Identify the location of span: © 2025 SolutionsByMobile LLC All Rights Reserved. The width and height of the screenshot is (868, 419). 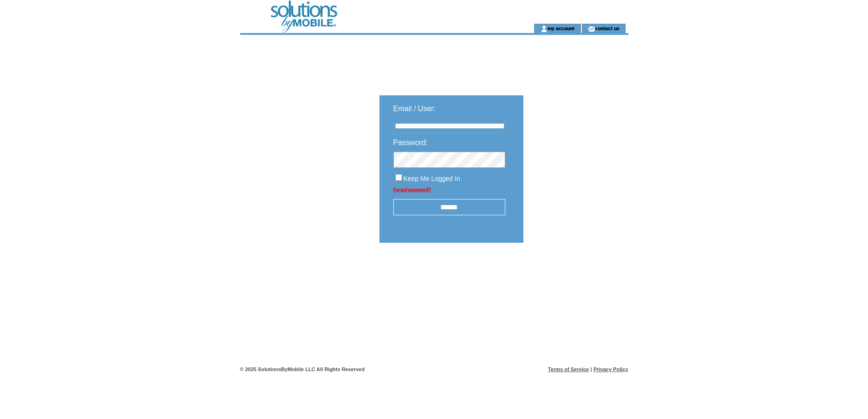
(302, 369).